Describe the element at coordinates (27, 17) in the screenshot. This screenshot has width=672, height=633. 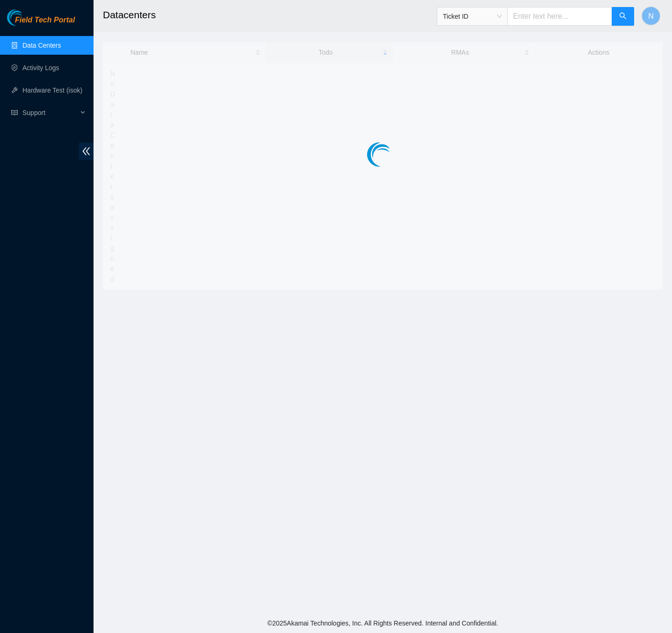
I see `img: Akamai Technologies` at that location.